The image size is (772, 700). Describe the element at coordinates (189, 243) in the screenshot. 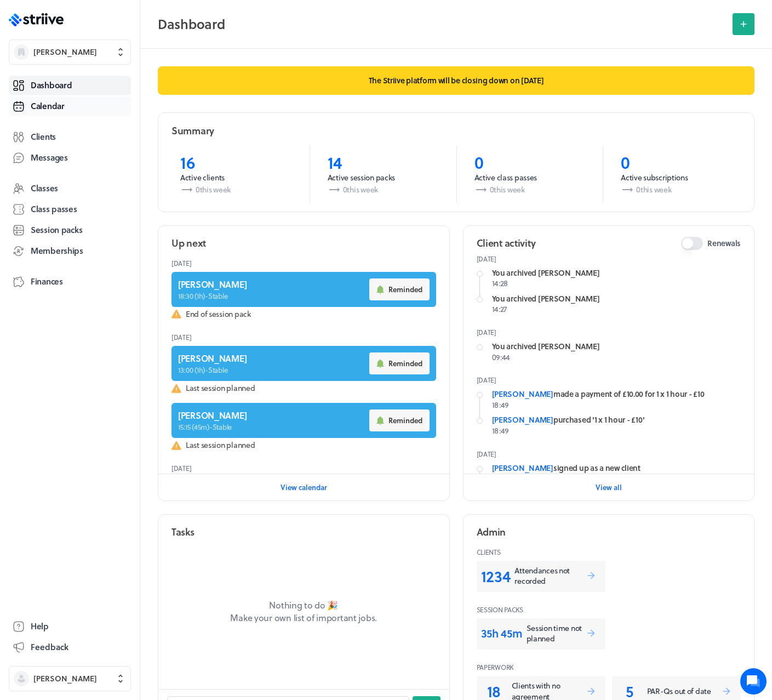

I see `h2: Up next` at that location.